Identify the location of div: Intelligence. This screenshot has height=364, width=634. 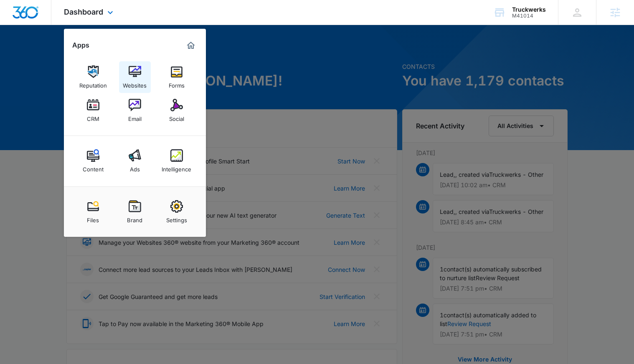
(176, 168).